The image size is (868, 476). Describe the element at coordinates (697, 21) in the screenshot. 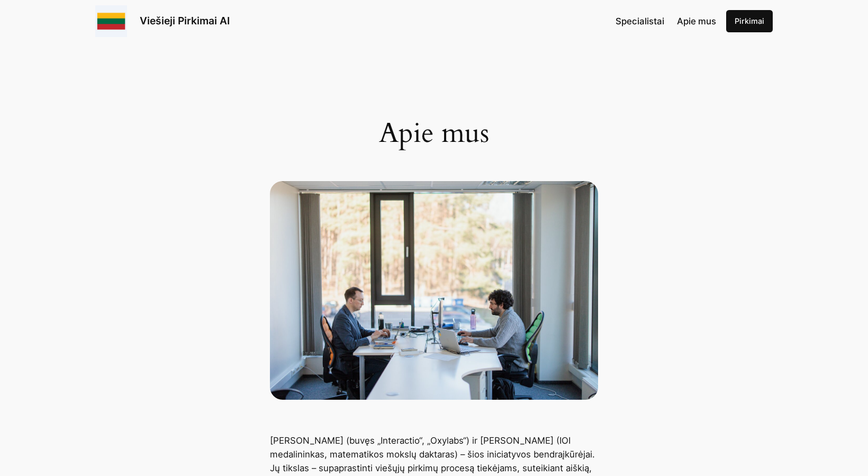

I see `span: Apie mus` at that location.